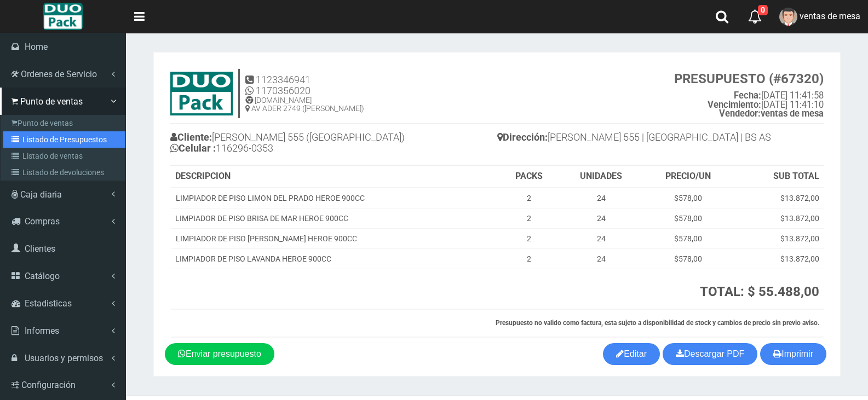  What do you see at coordinates (219, 354) in the screenshot?
I see `a: Enviar presupuesto` at bounding box center [219, 354].